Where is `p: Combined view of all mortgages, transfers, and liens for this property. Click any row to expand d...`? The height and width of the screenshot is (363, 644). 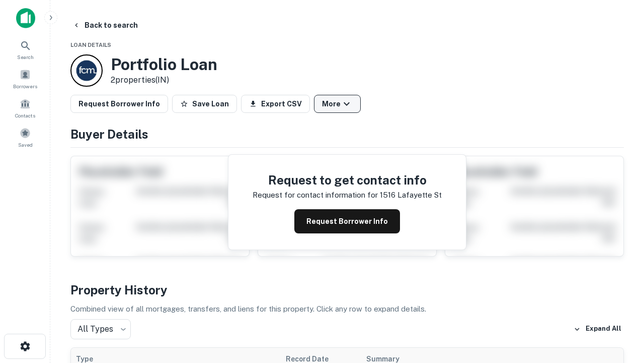 p: Combined view of all mortgages, transfers, and liens for this property. Click any row to expand d... is located at coordinates (347, 309).